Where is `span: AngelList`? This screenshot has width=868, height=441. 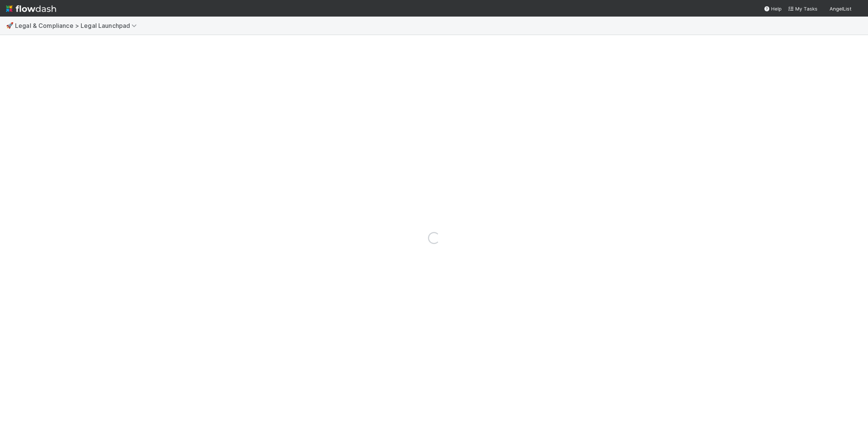 span: AngelList is located at coordinates (841, 8).